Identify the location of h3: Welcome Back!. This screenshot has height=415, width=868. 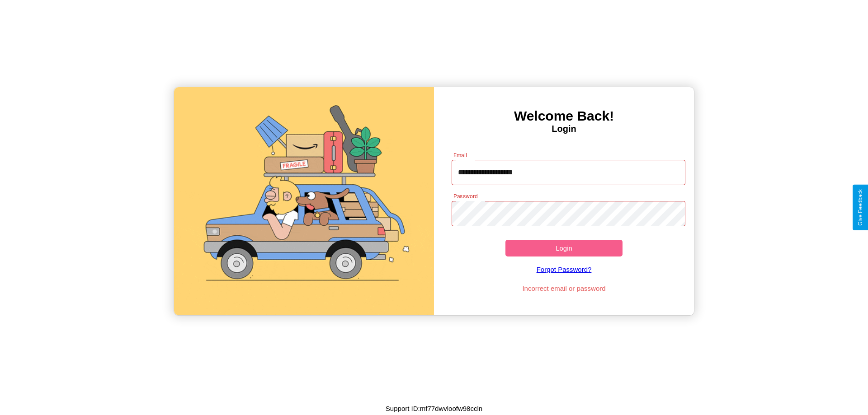
(564, 116).